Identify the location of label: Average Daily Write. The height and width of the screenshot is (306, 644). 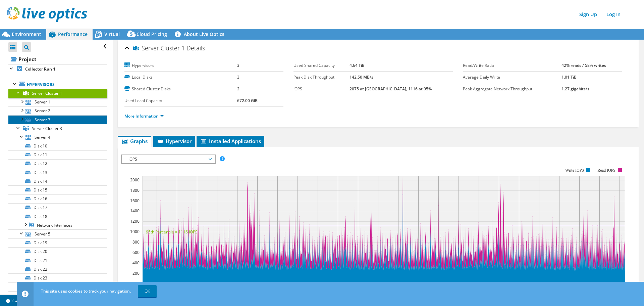
(512, 77).